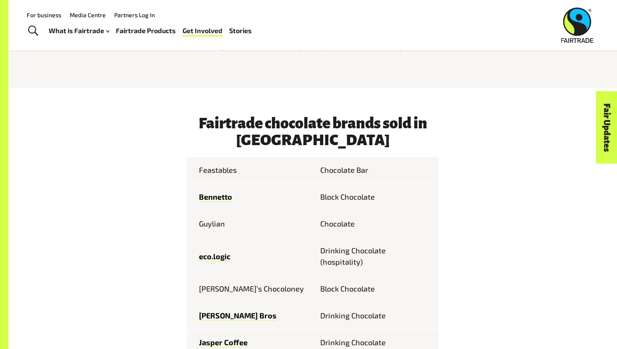 This screenshot has width=617, height=349. Describe the element at coordinates (134, 15) in the screenshot. I see `a: Partners Log In` at that location.